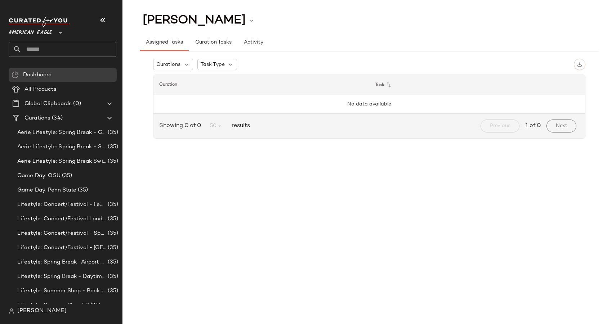  Describe the element at coordinates (30, 31) in the screenshot. I see `span: American Eagle` at that location.